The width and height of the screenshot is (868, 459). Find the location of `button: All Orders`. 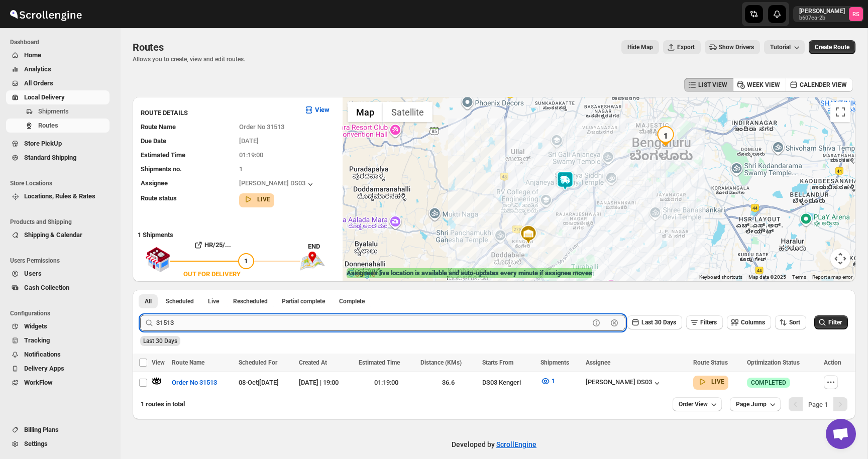

button: All Orders is located at coordinates (58, 83).